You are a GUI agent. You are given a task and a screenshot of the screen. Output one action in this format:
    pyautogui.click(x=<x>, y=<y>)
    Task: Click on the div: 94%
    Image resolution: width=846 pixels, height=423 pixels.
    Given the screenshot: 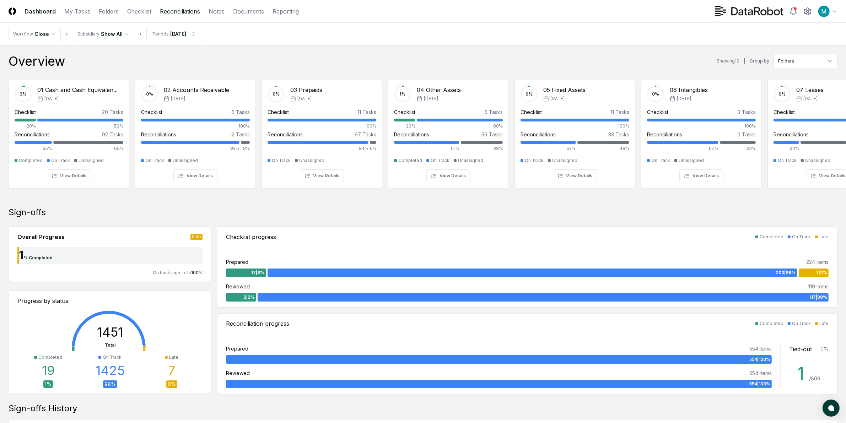 What is the action you would take?
    pyautogui.click(x=318, y=149)
    